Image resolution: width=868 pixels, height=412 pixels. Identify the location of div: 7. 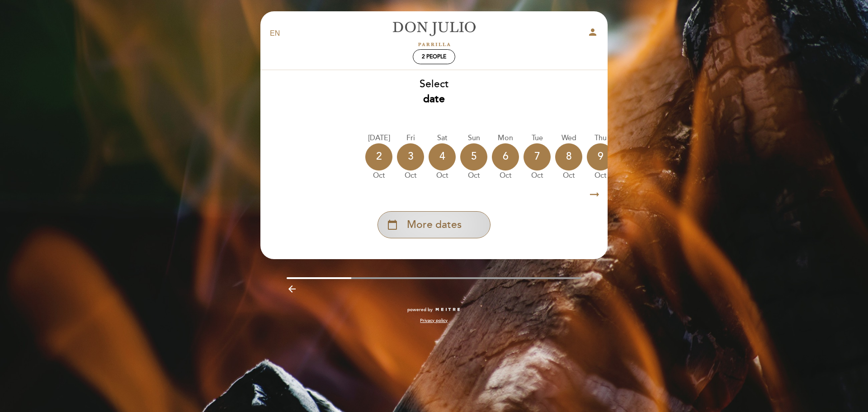
(537, 157).